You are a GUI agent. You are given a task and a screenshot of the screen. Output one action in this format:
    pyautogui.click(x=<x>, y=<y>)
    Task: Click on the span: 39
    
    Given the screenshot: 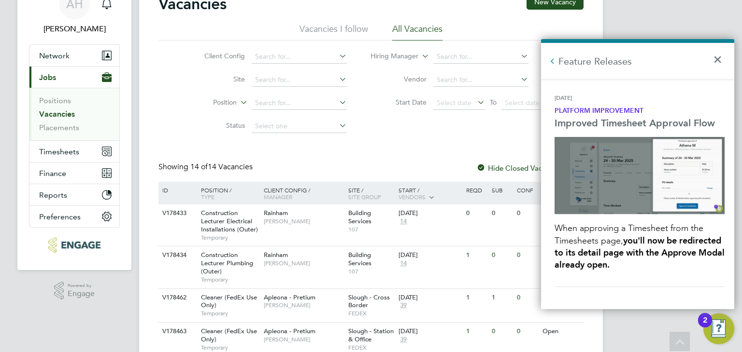 What is the action you would take?
    pyautogui.click(x=403, y=340)
    